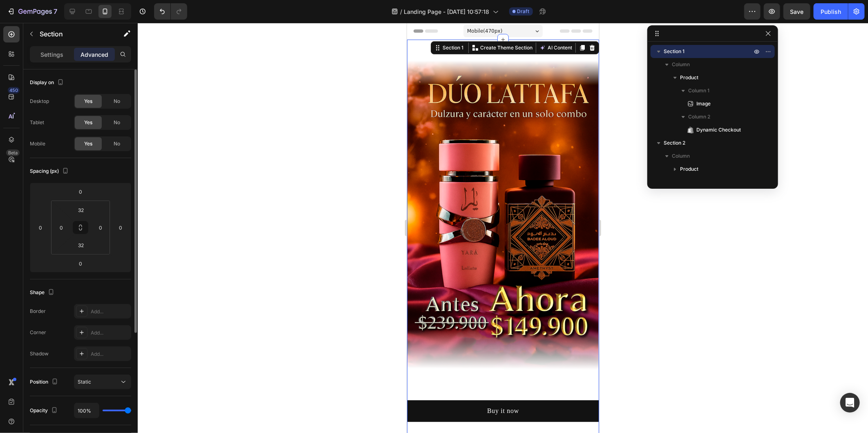 This screenshot has height=433, width=868. What do you see at coordinates (850, 403) in the screenshot?
I see `div: Open Intercom Messenger` at bounding box center [850, 403].